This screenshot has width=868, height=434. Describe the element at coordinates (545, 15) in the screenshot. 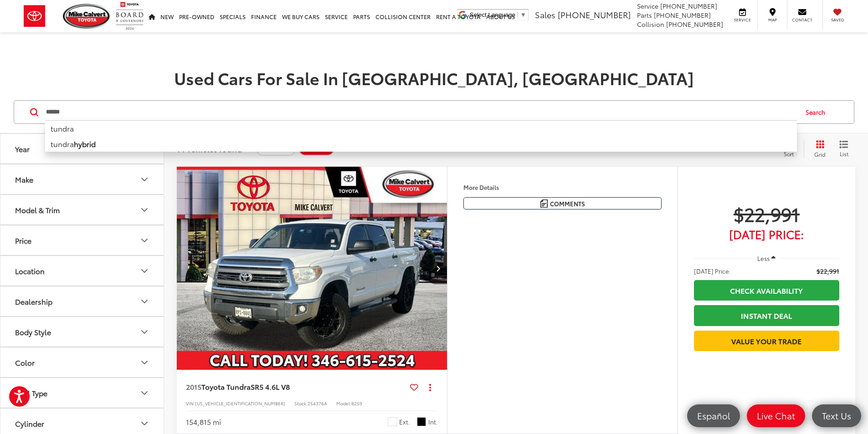

I see `span: Sales` at that location.